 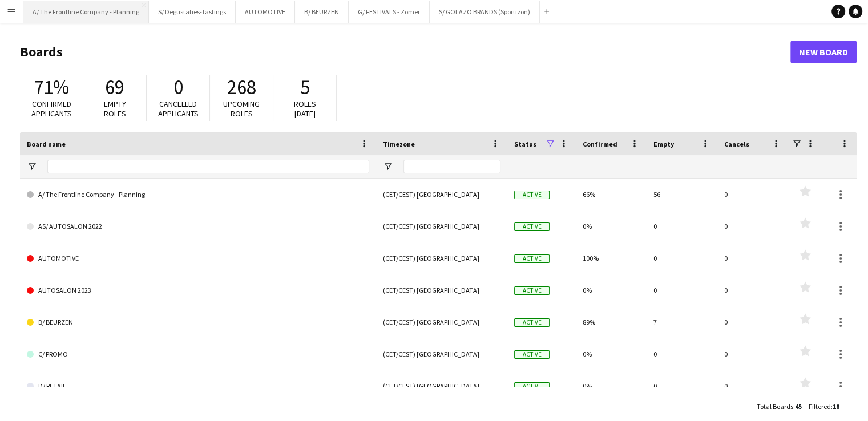 I want to click on span: Total Boards, so click(x=775, y=406).